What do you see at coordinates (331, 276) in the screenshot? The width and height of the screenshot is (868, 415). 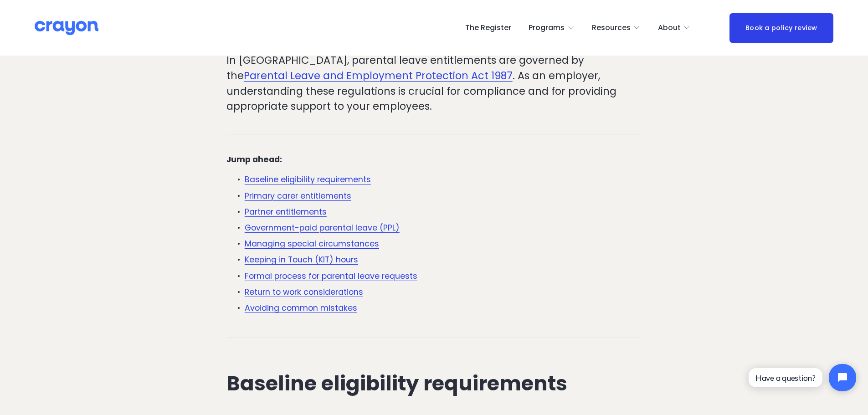 I see `a: Formal process for parental leave requests` at bounding box center [331, 276].